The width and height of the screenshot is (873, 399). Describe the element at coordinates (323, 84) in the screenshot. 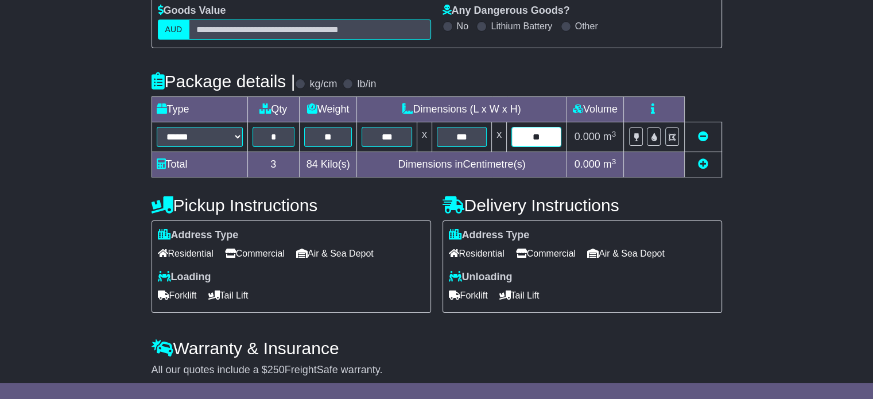

I see `label: kg/cm` at that location.